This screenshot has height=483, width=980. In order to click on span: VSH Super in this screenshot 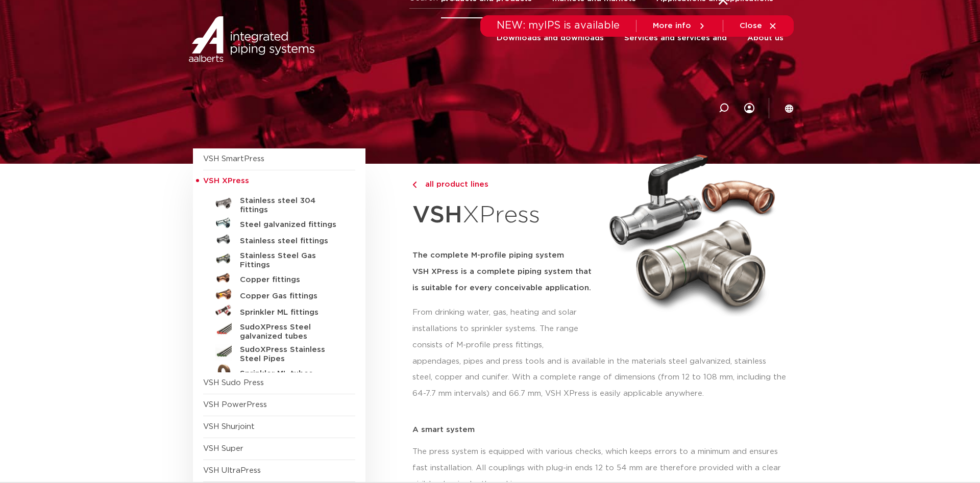, I will do `click(223, 448)`.